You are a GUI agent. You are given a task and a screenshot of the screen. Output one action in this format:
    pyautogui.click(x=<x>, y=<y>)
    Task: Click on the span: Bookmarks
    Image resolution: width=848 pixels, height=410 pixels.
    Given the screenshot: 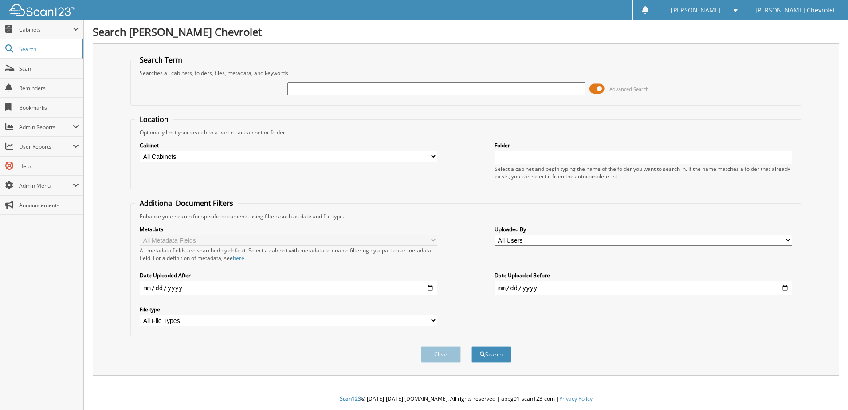 What is the action you would take?
    pyautogui.click(x=49, y=107)
    